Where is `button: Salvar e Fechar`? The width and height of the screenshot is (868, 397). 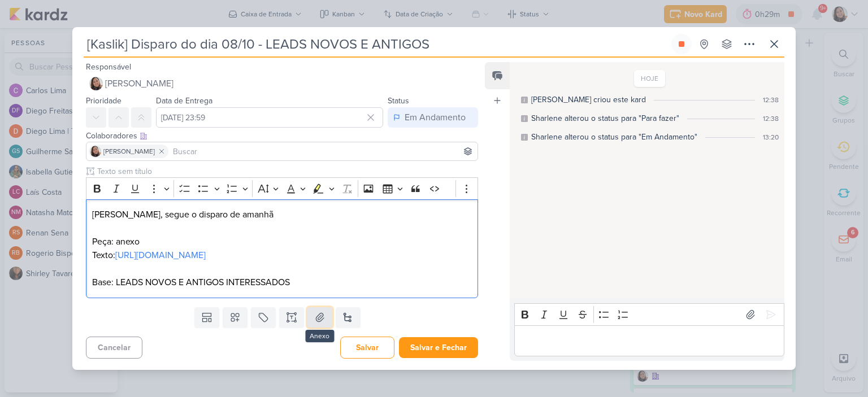 button: Salvar e Fechar is located at coordinates (438, 347).